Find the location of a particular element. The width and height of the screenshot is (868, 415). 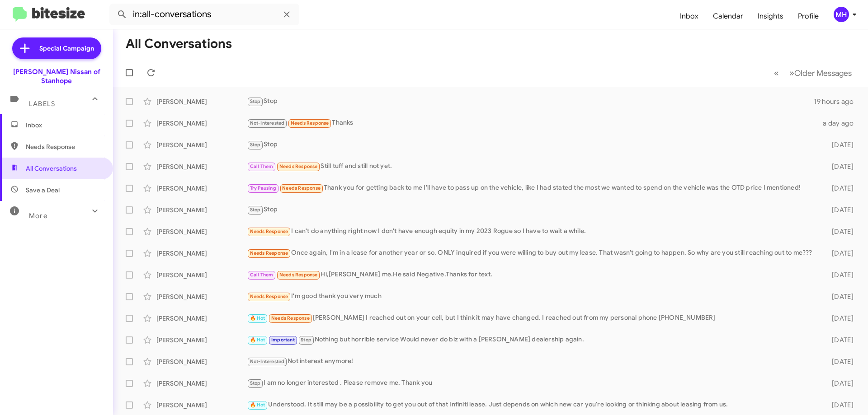

div: 19 hours ago is located at coordinates (837, 102).